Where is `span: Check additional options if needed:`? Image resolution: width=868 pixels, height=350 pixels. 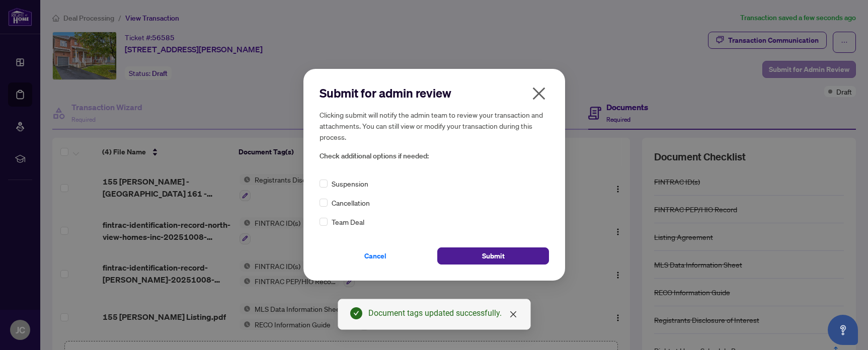 span: Check additional options if needed: is located at coordinates (434, 156).